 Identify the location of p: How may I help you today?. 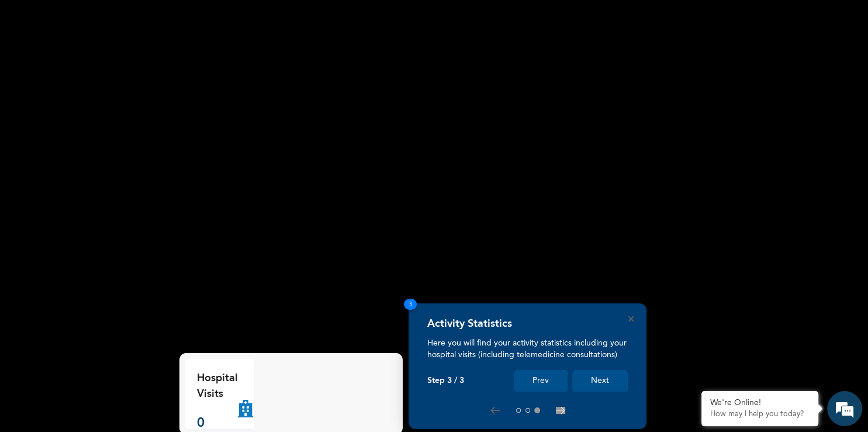
(760, 415).